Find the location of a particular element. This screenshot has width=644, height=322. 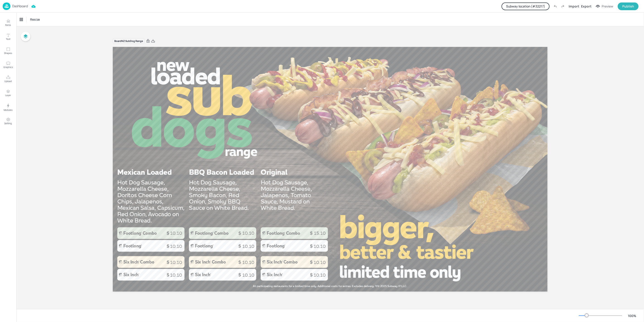

button: Subway location (#32217) is located at coordinates (525, 7).